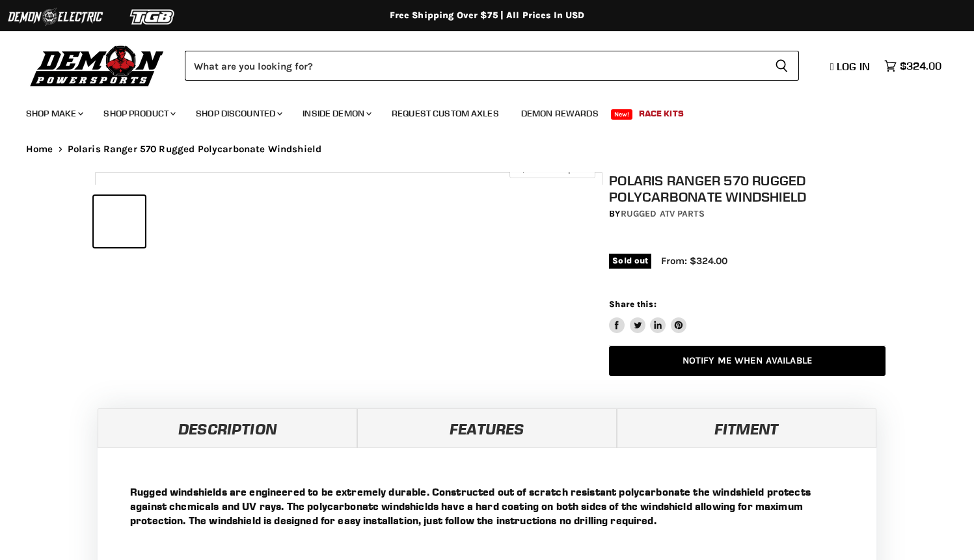 The image size is (974, 560). What do you see at coordinates (40, 149) in the screenshot?
I see `a: Home` at bounding box center [40, 149].